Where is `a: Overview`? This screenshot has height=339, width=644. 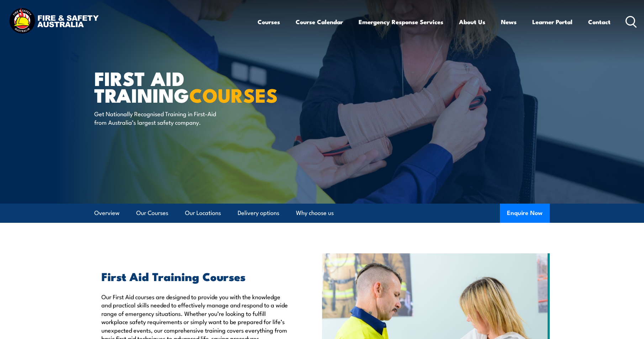
a: Overview is located at coordinates (107, 213).